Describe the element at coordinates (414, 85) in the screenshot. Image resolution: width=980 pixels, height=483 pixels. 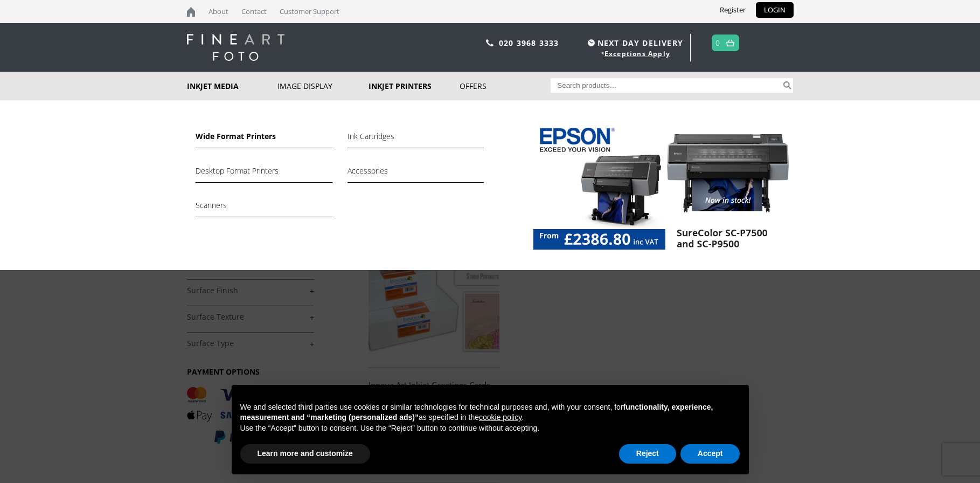
I see `a: Inkjet Printers` at that location.